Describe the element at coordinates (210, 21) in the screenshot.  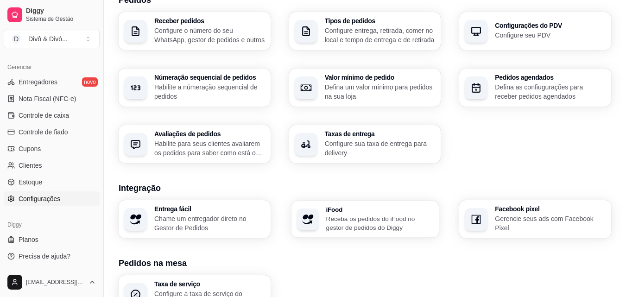
I see `h3: Receber pedidos` at that location.